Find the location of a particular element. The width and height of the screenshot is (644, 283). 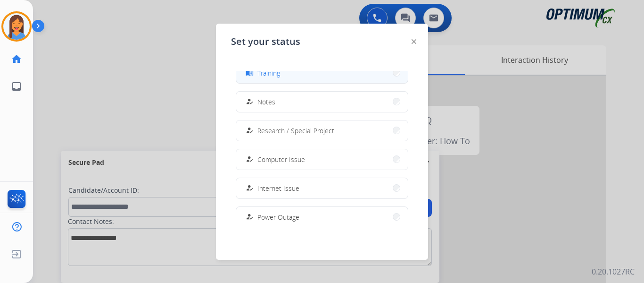

button: Power Outage is located at coordinates (322, 217).